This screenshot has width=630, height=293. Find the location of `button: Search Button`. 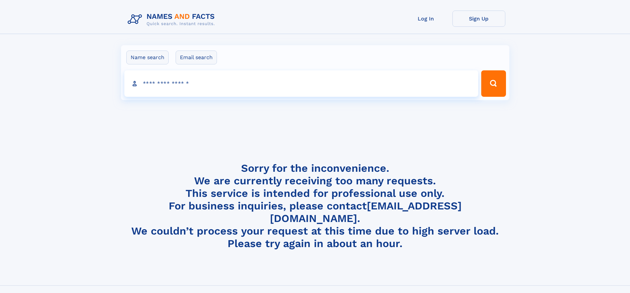

button: Search Button is located at coordinates (493, 84).